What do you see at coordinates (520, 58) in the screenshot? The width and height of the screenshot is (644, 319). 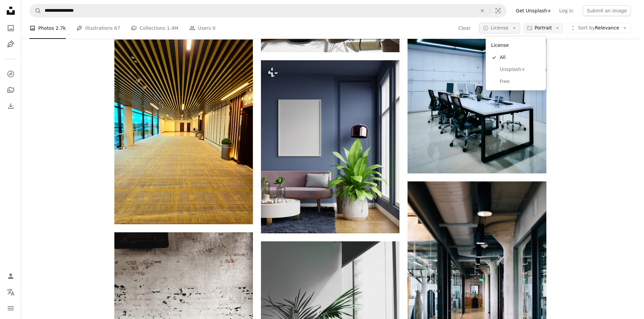 I see `span: All` at bounding box center [520, 58].